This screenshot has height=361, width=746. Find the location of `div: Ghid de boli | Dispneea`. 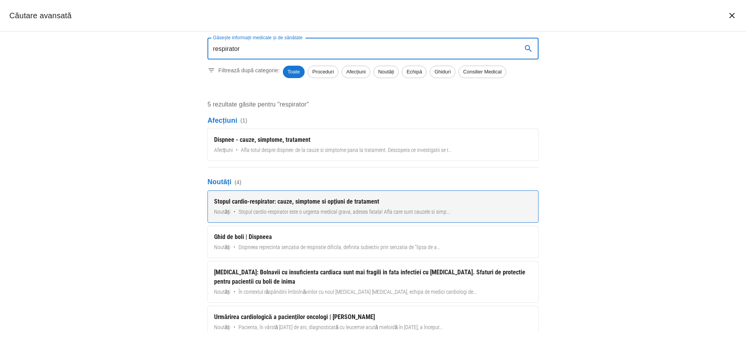

div: Ghid de boli | Dispneea is located at coordinates (373, 237).